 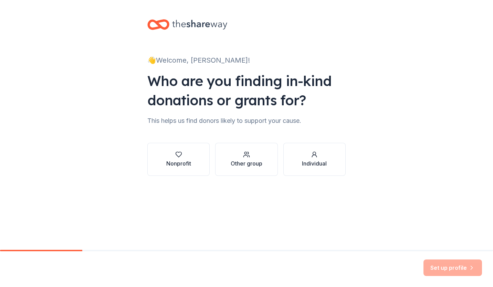 What do you see at coordinates (314, 164) in the screenshot?
I see `div: Individual` at bounding box center [314, 164].